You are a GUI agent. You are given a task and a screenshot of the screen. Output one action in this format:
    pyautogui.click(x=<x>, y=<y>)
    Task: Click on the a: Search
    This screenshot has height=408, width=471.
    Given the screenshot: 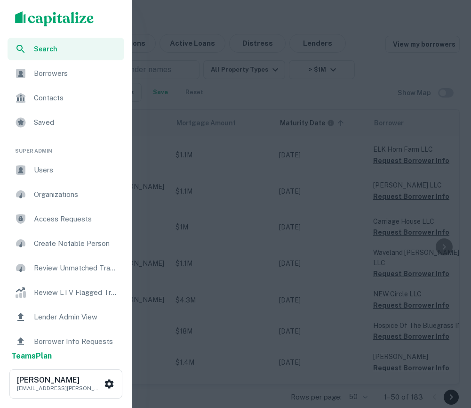 What is the action you would take?
    pyautogui.click(x=66, y=49)
    